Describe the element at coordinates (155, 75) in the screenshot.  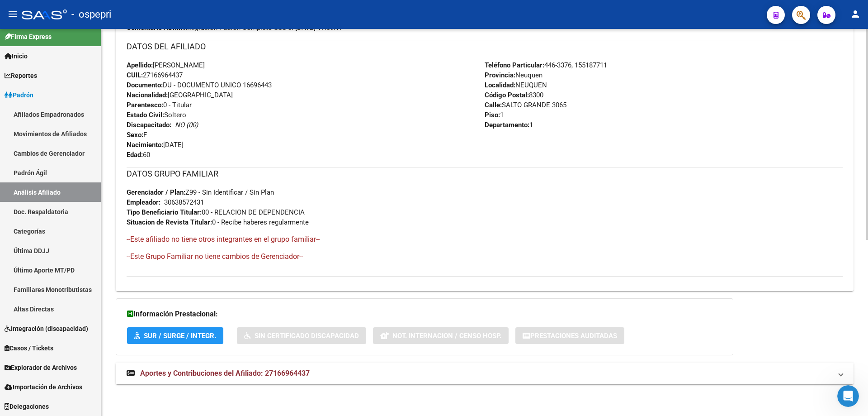
I see `span: 27166964437` at that location.